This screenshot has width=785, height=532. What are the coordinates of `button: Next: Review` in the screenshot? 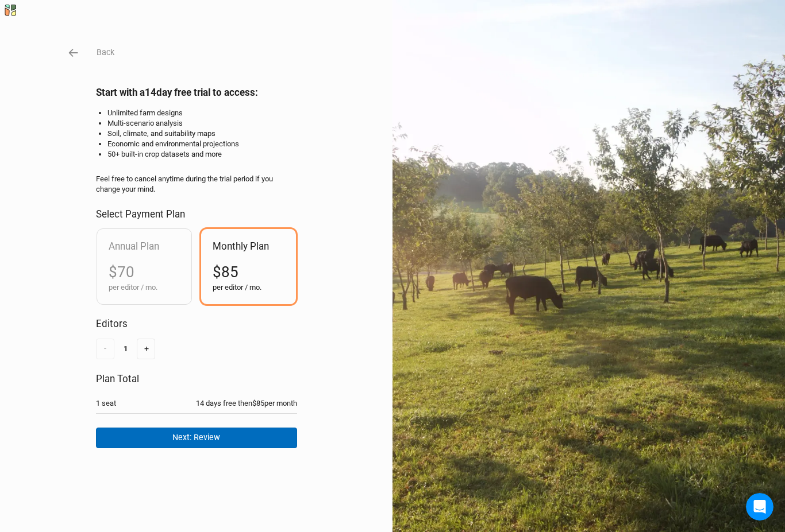 It's located at (197, 437).